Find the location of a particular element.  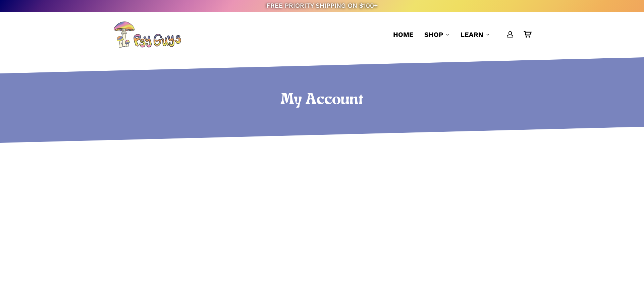

span: Home is located at coordinates (404, 35).